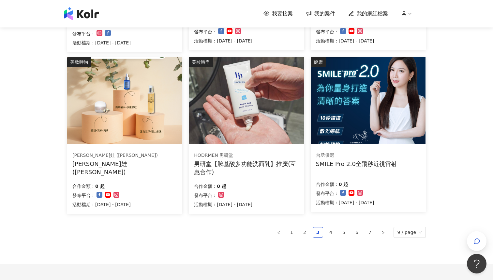 The image size is (493, 280). What do you see at coordinates (383, 232) in the screenshot?
I see `button: right` at bounding box center [383, 232].